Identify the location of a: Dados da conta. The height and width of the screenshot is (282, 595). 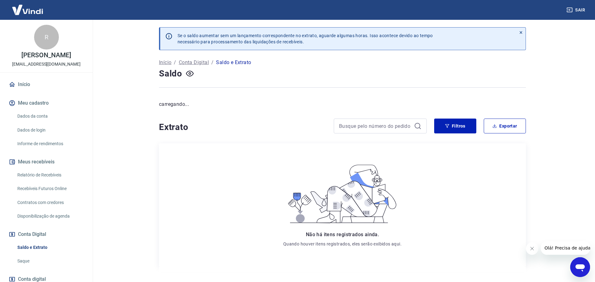
(50, 116).